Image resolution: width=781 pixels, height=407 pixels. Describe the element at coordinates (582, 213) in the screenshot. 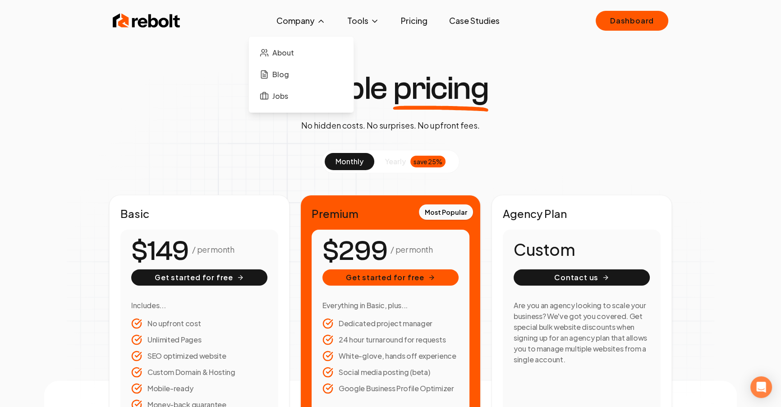

I see `h2: Agency Plan` at that location.